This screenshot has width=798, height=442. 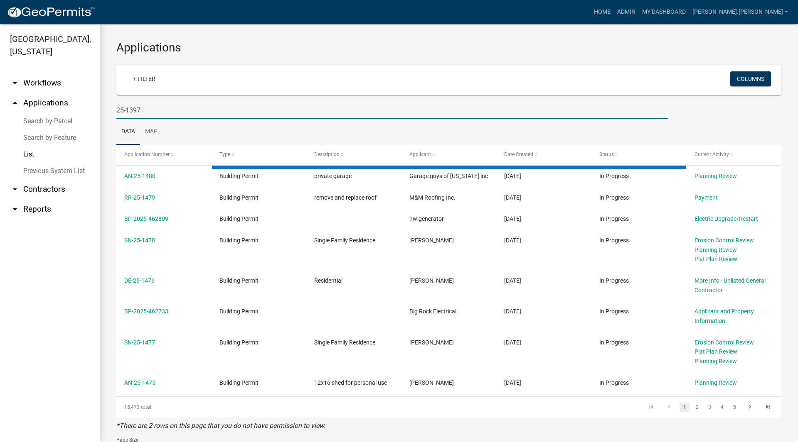 What do you see at coordinates (669, 407) in the screenshot?
I see `a: go to previous page` at bounding box center [669, 407].